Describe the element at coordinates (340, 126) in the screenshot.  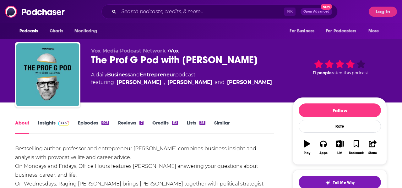
I see `div: Rate` at that location.